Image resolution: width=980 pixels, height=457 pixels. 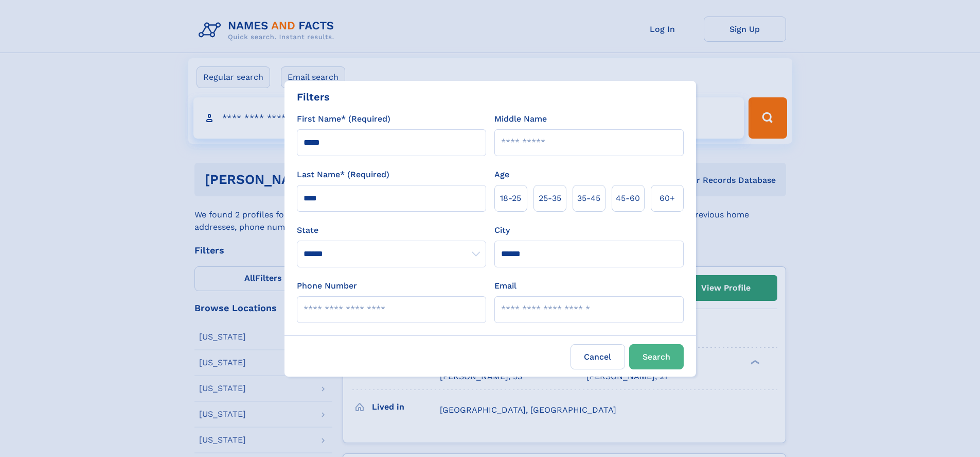 I want to click on label: State, so click(x=392, y=231).